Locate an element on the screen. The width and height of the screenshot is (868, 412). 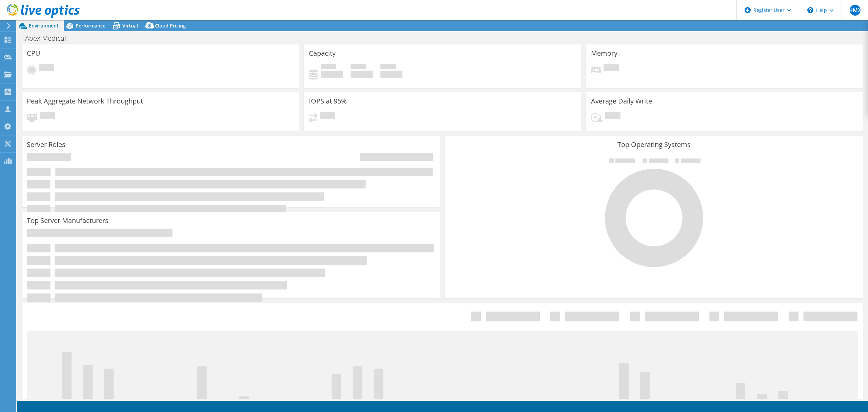
h3: CPU is located at coordinates (34, 53).